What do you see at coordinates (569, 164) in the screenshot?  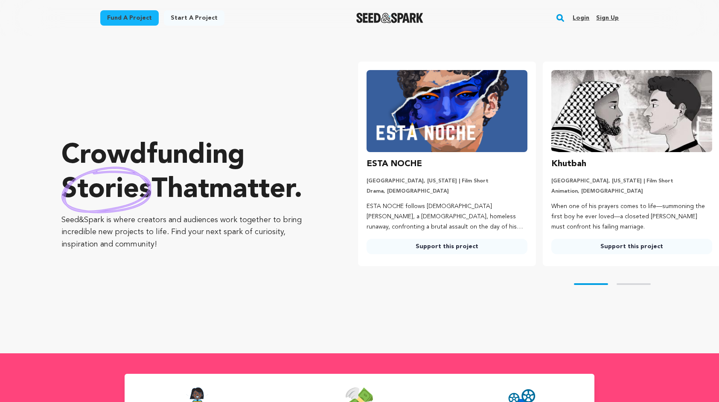 I see `h3: Khutbah` at bounding box center [569, 164].